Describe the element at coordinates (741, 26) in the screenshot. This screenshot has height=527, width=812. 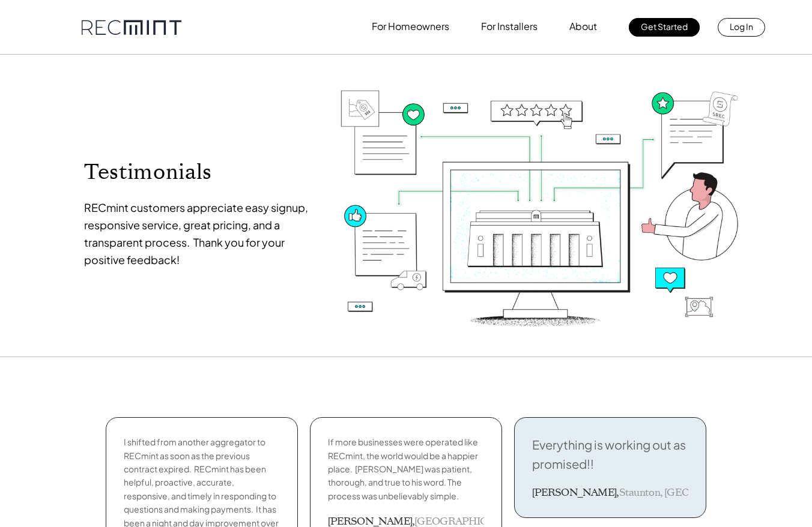
I see `p: Log In` at that location.